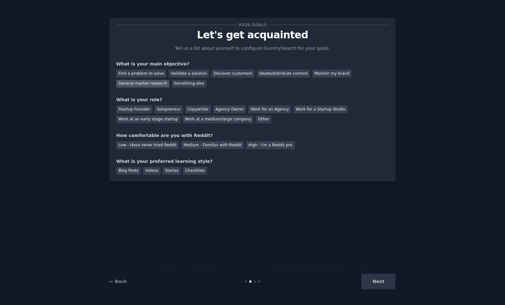  What do you see at coordinates (270, 145) in the screenshot?
I see `div: High - I'm a Reddit pro` at bounding box center [270, 145].